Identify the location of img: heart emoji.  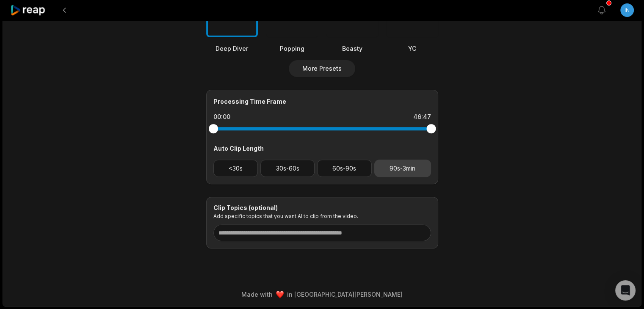
(280, 295).